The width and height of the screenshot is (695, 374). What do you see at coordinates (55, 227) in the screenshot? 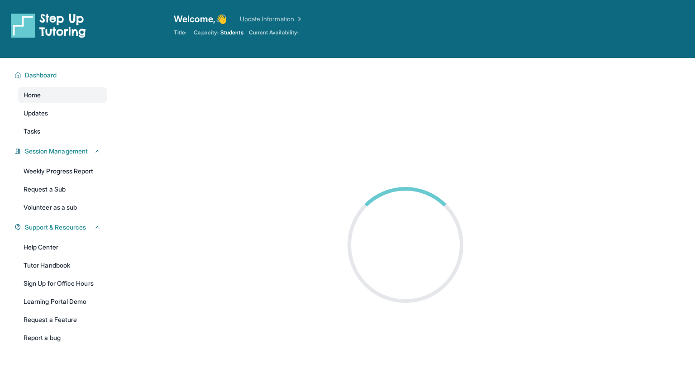
I see `span: Support & Resources` at bounding box center [55, 227].